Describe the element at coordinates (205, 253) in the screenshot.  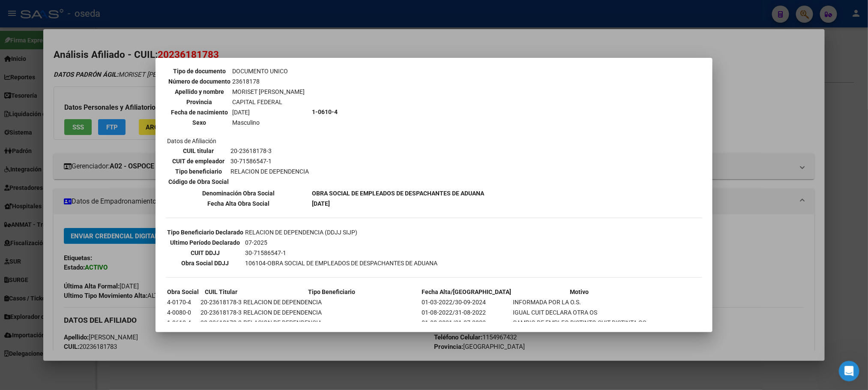
I see `th: CUIT DDJJ` at that location.